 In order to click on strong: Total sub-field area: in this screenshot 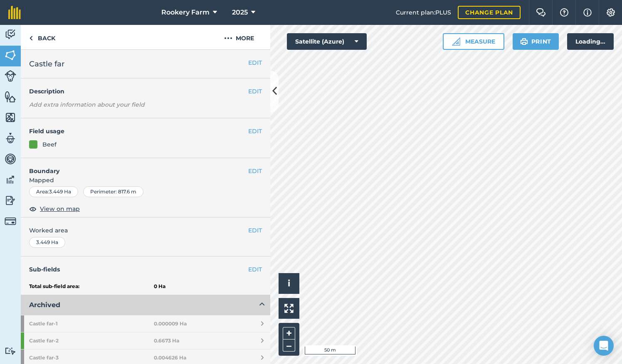, I will do `click(92, 286)`.